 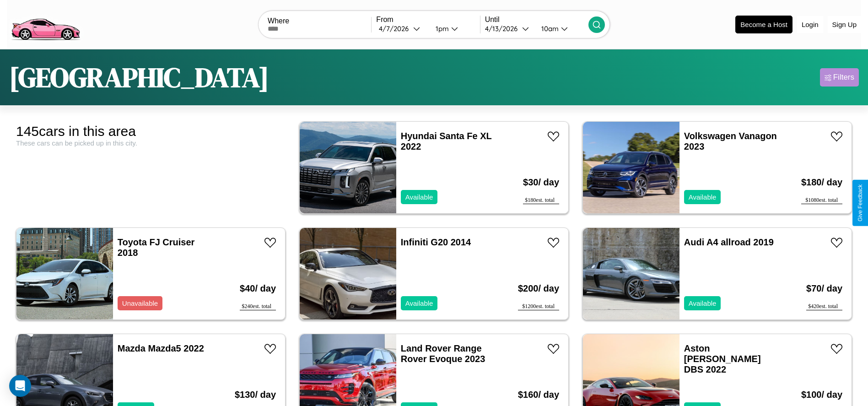 What do you see at coordinates (549, 28) in the screenshot?
I see `div: 10am` at bounding box center [549, 28].